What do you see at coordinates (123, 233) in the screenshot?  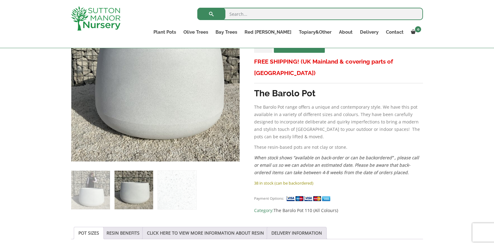 I see `a: RESIN BENEFITS` at bounding box center [123, 233].